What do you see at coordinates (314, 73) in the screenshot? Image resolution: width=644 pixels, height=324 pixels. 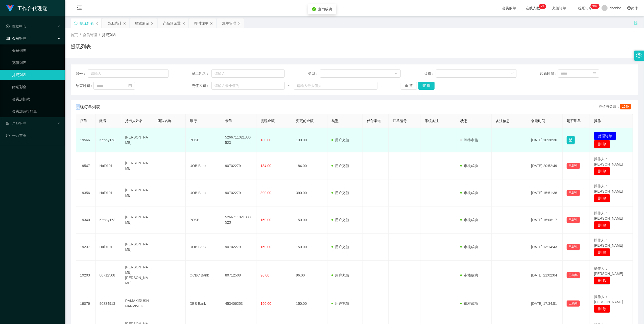 I see `span: 类型：` at bounding box center [314, 73].